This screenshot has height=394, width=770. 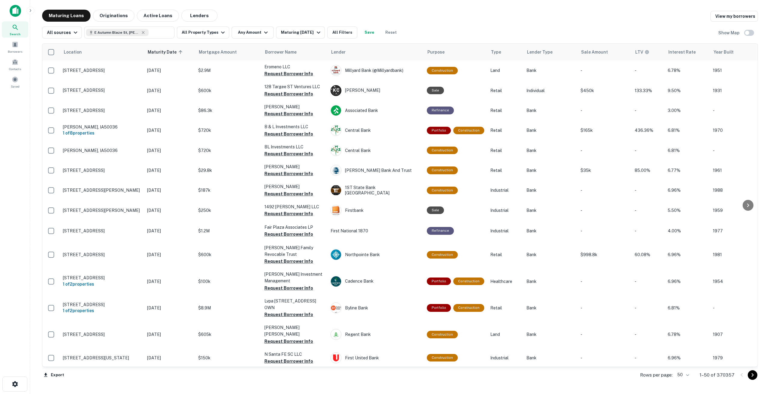 I want to click on p: BL Investments LLC, so click(x=294, y=147).